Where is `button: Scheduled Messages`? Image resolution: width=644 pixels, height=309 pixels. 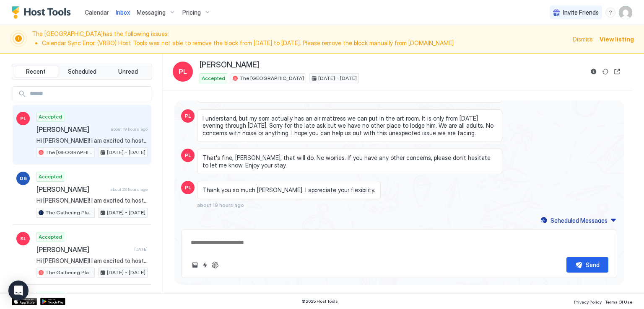
button: Scheduled Messages is located at coordinates (578, 221).